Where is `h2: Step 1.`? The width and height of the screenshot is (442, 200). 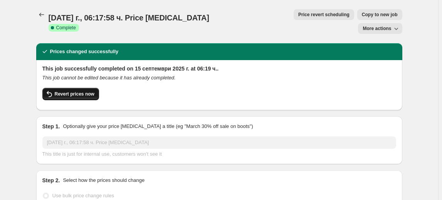 h2: Step 1. is located at coordinates (51, 126).